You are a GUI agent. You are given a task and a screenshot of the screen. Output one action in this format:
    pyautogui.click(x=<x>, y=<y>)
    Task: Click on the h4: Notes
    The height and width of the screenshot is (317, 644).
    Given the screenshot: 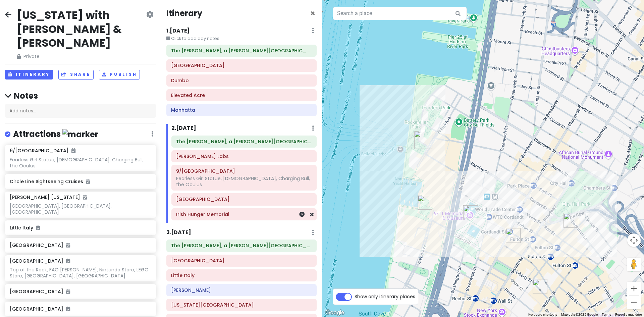 What is the action you would take?
    pyautogui.click(x=80, y=96)
    